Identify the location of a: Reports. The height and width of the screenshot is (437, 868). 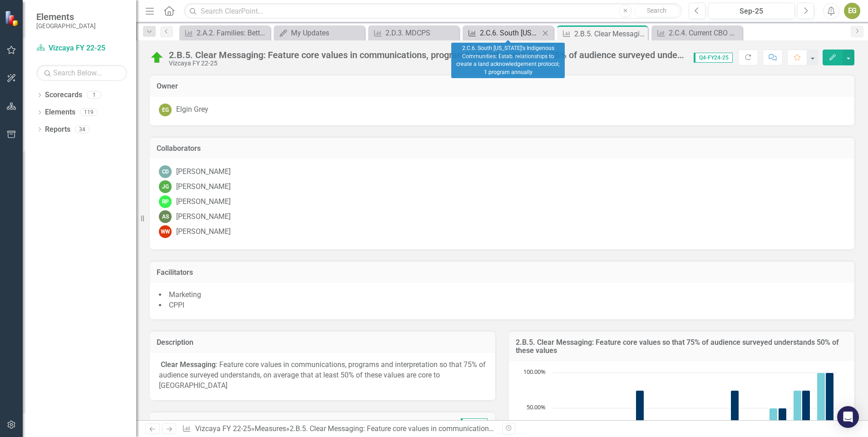
(58, 130).